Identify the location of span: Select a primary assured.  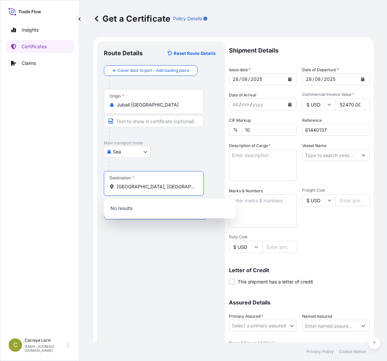
(259, 326).